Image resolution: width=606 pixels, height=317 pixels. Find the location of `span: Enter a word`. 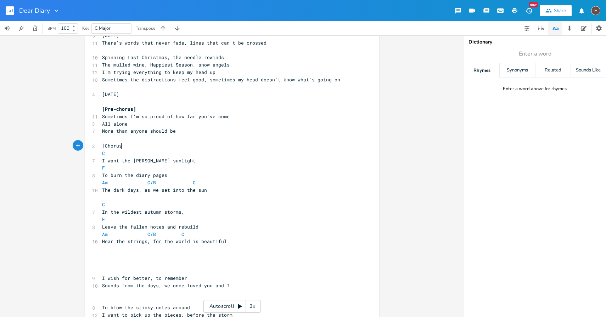

span: Enter a word is located at coordinates (535, 54).